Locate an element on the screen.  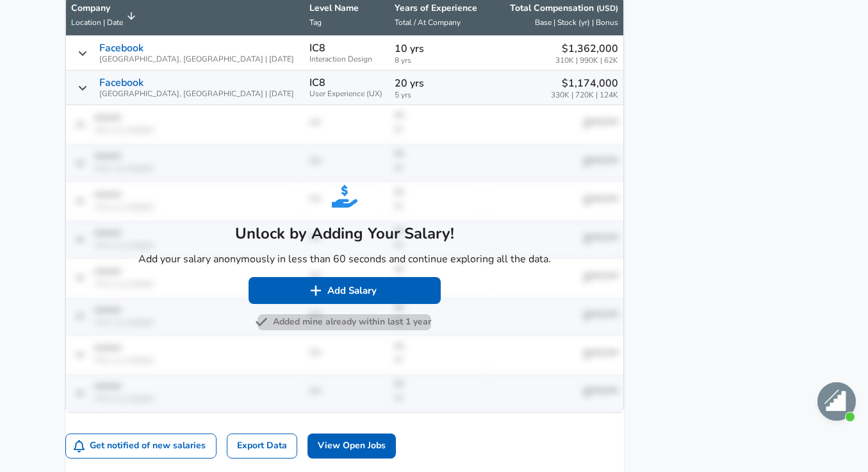
span: 330K | 720K | 124K is located at coordinates (585, 95).